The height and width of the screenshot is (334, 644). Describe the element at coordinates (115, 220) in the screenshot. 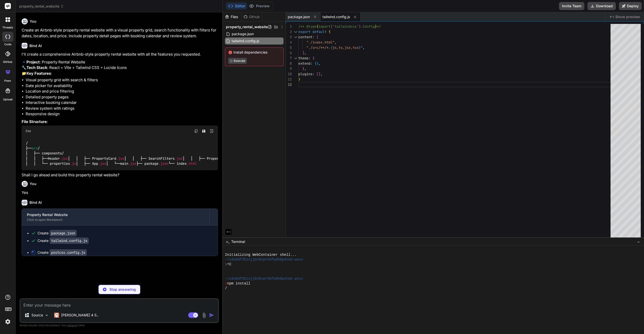

I see `div: Click to open Workbench` at that location.